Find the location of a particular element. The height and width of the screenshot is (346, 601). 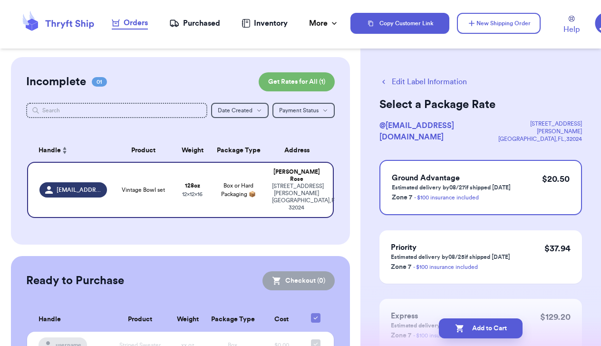

span: 01 is located at coordinates (99, 82).